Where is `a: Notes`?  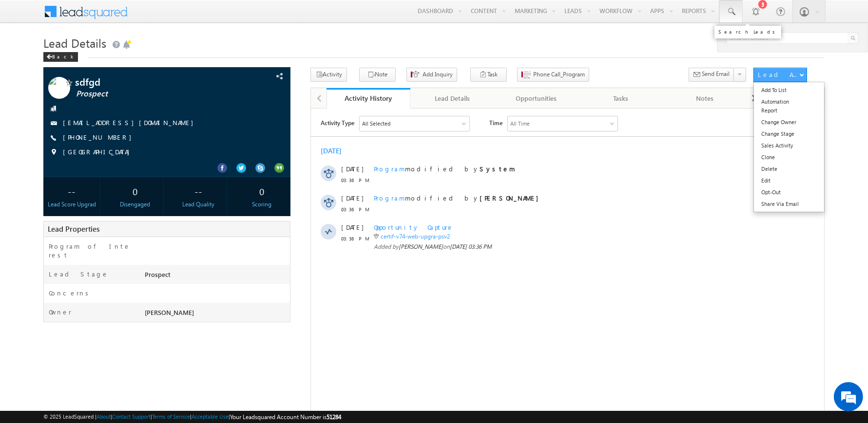 a: Notes is located at coordinates (705, 98).